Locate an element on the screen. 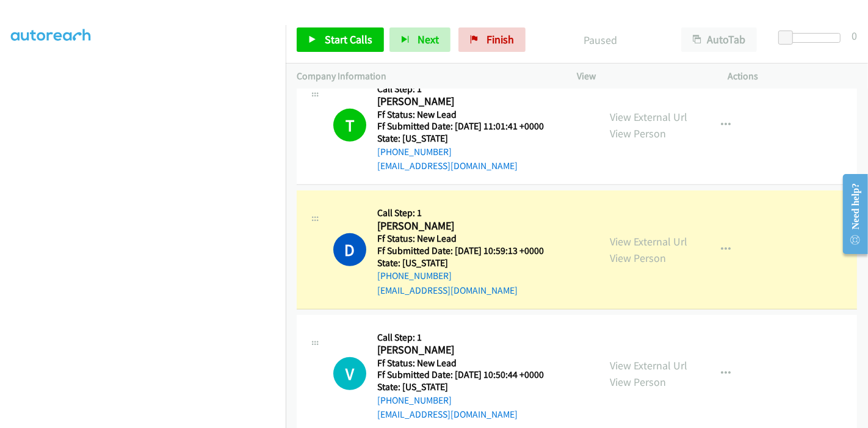 The height and width of the screenshot is (428, 868). a: Start Calls is located at coordinates (340, 40).